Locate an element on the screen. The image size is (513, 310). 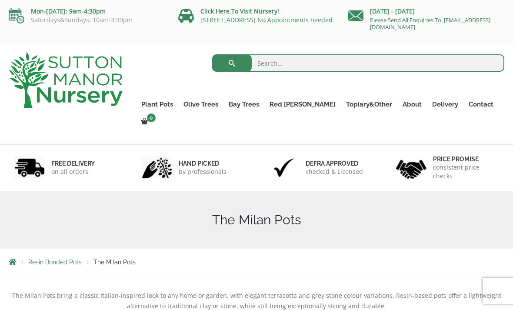
a: 0 is located at coordinates (147, 122).